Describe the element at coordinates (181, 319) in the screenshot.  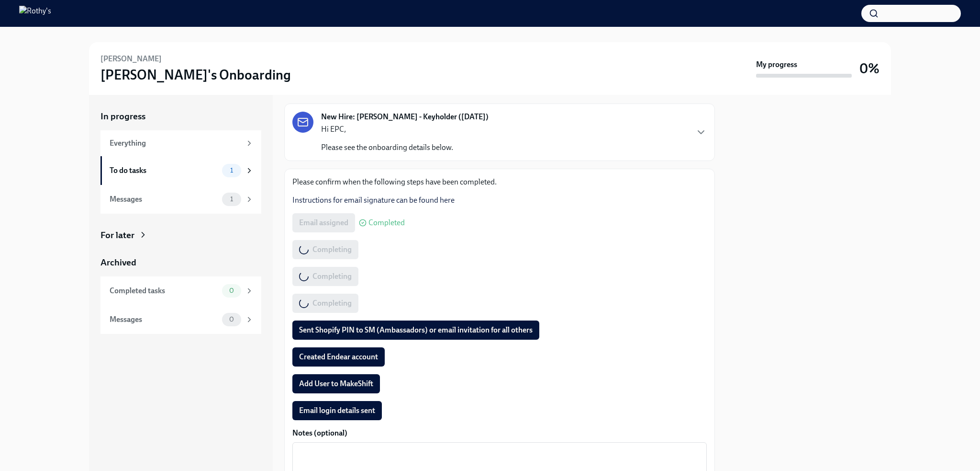
I see `a: Messages0` at that location.